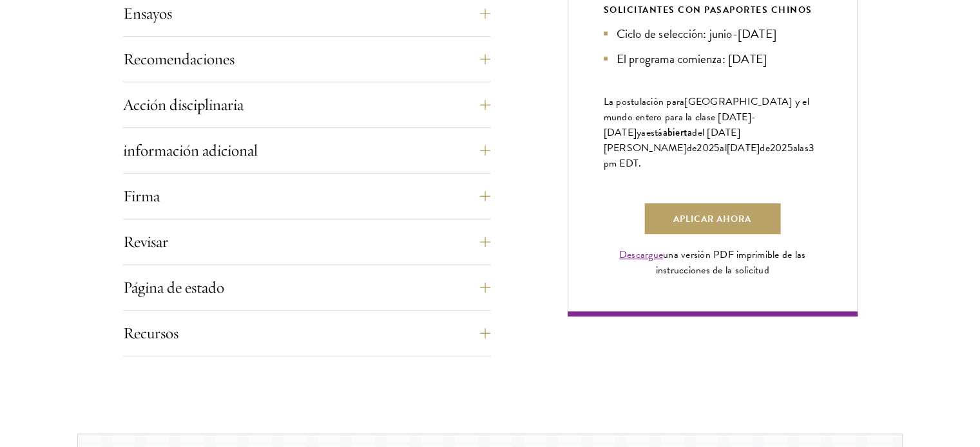 The height and width of the screenshot is (447, 980). What do you see at coordinates (794, 148) in the screenshot?
I see `font: a` at bounding box center [794, 148].